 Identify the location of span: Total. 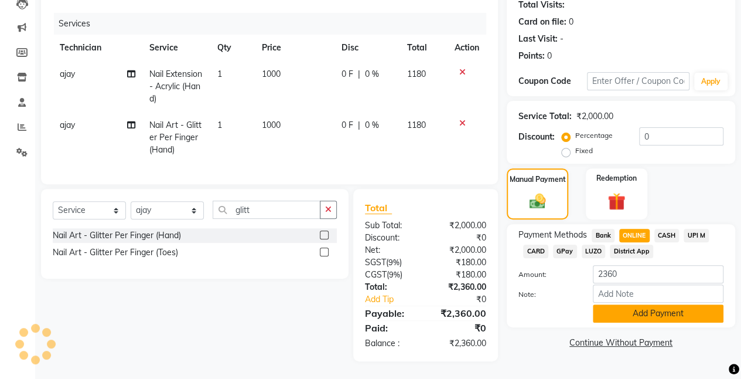
(379, 207).